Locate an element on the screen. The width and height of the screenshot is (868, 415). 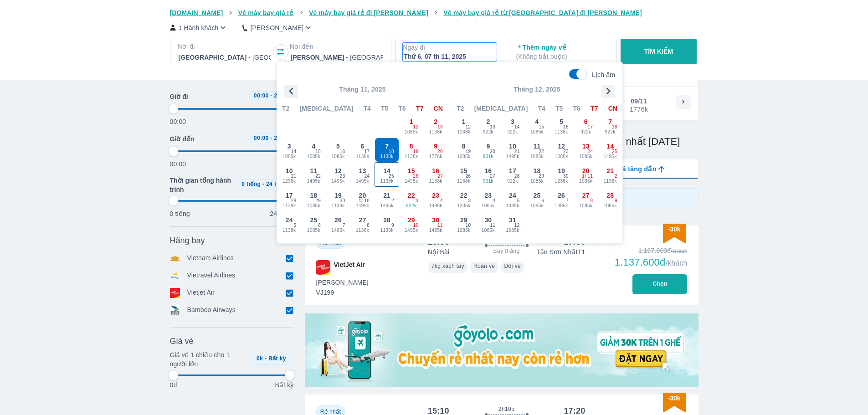
p: Nơi đến is located at coordinates (337, 46).